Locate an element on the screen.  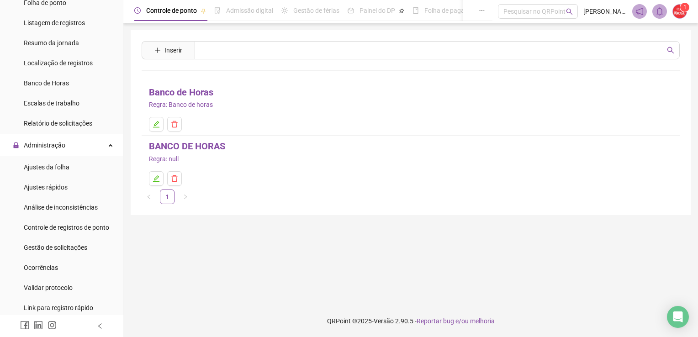
span: clock-circle is located at coordinates (138, 11).